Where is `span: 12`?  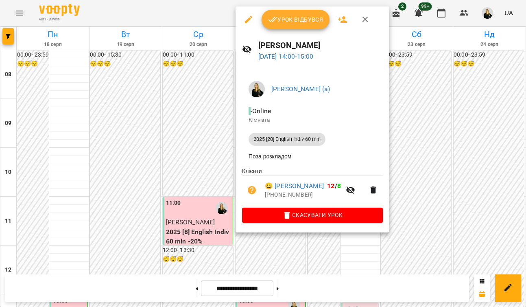 span: 12 is located at coordinates (331, 185).